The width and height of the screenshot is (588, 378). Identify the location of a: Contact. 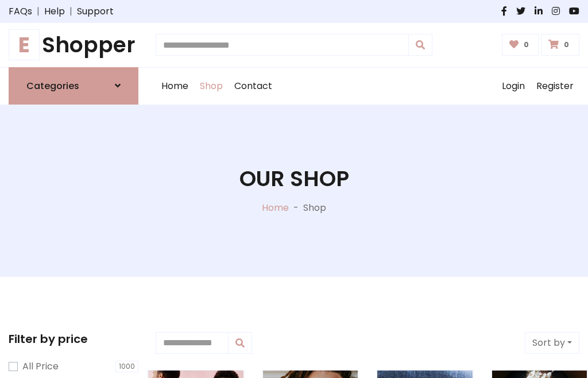
(253, 86).